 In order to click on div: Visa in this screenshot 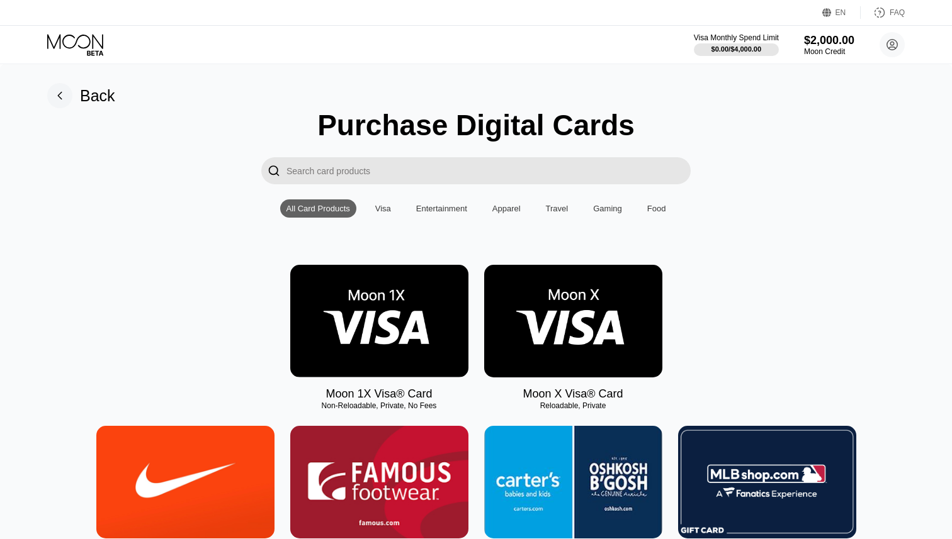, I will do `click(383, 208)`.